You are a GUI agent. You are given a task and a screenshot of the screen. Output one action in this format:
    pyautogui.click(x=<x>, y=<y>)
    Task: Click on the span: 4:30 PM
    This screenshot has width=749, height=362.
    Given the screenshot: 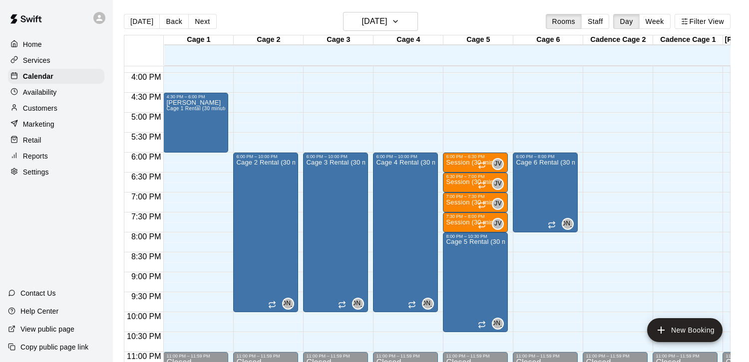 What is the action you would take?
    pyautogui.click(x=146, y=97)
    